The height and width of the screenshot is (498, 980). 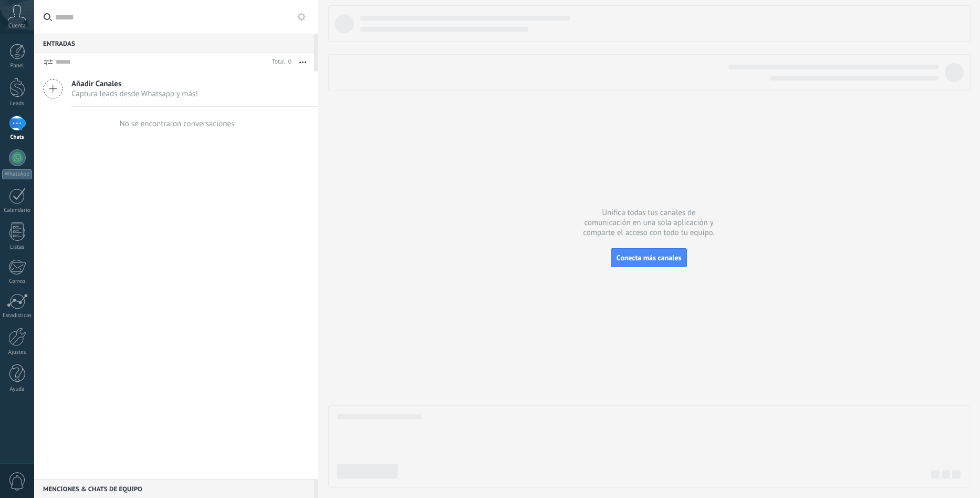 What do you see at coordinates (648, 258) in the screenshot?
I see `span: Conecta más canales` at bounding box center [648, 258].